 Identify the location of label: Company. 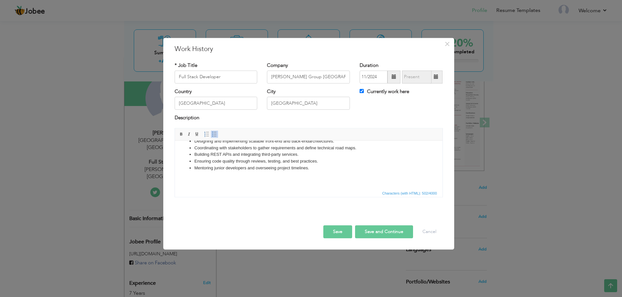
(277, 65).